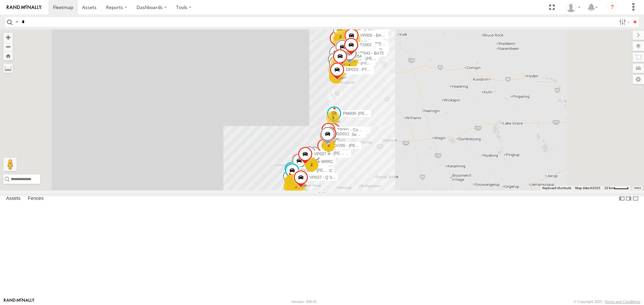 This screenshot has width=644, height=305. Describe the element at coordinates (36, 199) in the screenshot. I see `label: Fences` at that location.